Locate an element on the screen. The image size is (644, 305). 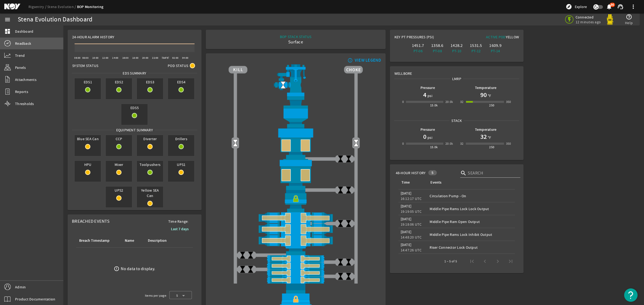
mat-icon: support_agent is located at coordinates (620, 7).